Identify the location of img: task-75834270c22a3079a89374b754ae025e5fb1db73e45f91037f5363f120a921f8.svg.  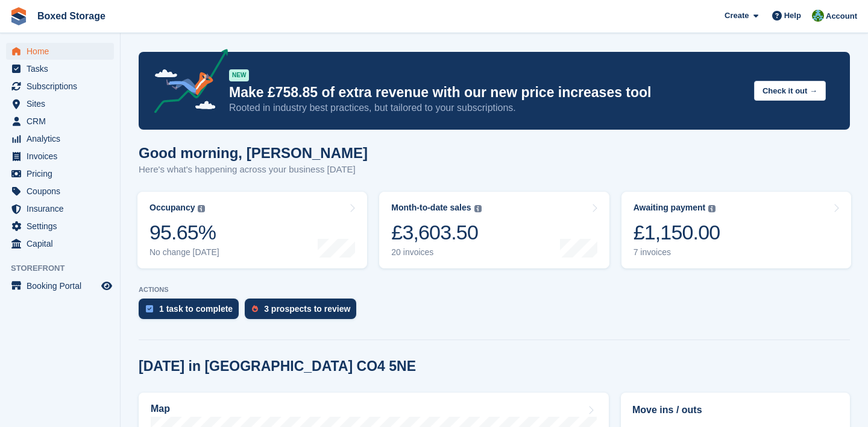
(150, 308).